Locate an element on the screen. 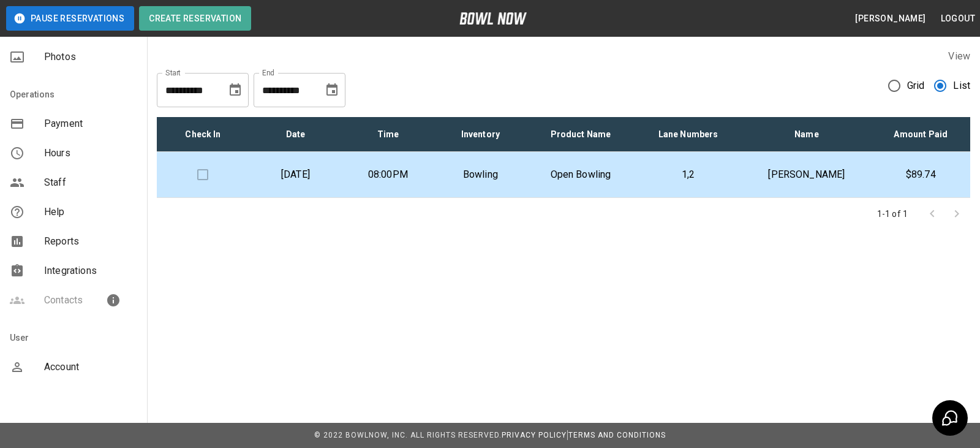  span: Grid is located at coordinates (916, 86).